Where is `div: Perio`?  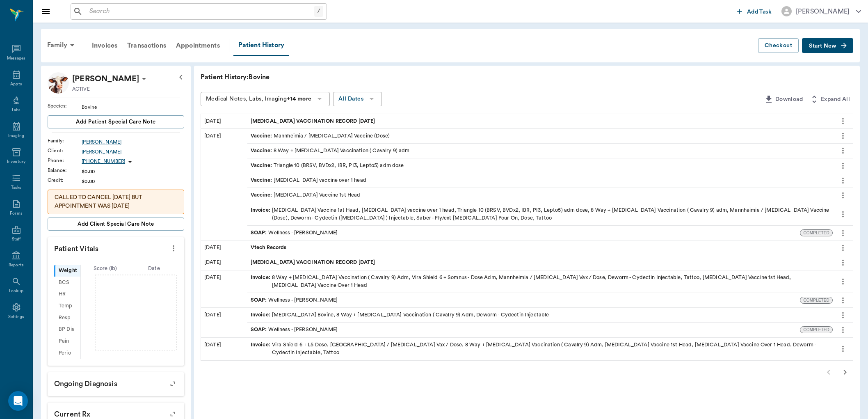
div: Perio is located at coordinates (67, 353).